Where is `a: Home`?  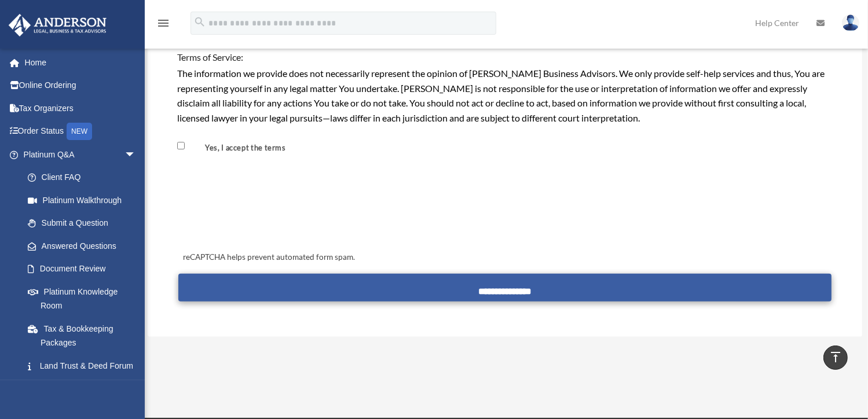 a: Home is located at coordinates (81, 63).